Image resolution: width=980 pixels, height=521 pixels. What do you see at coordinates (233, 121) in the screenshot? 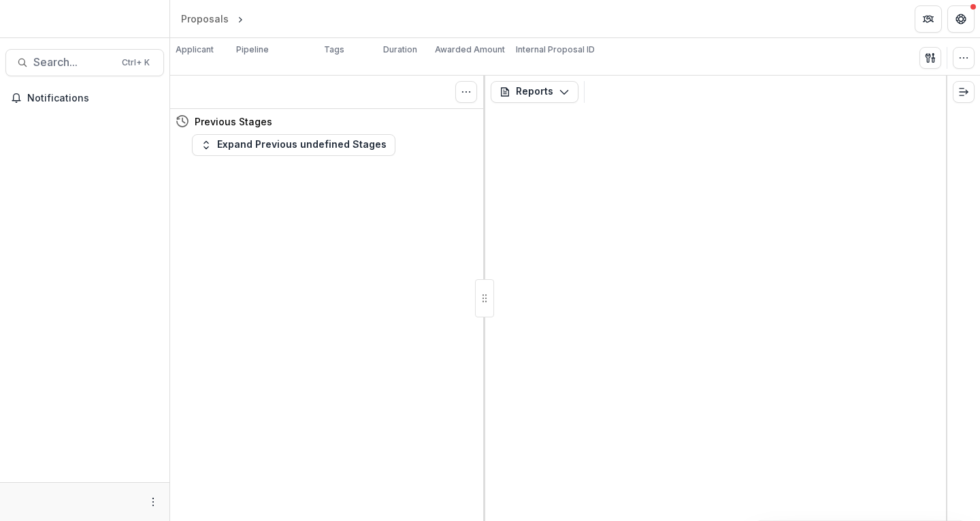
I see `h4: Previous Stages` at bounding box center [233, 121].